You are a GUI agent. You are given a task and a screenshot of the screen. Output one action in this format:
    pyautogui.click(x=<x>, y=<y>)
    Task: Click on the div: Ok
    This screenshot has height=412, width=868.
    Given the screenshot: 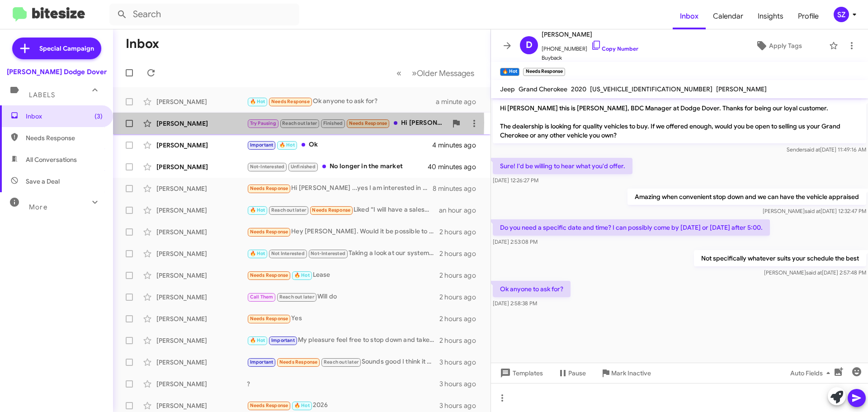 What is the action you would take?
    pyautogui.click(x=340, y=145)
    